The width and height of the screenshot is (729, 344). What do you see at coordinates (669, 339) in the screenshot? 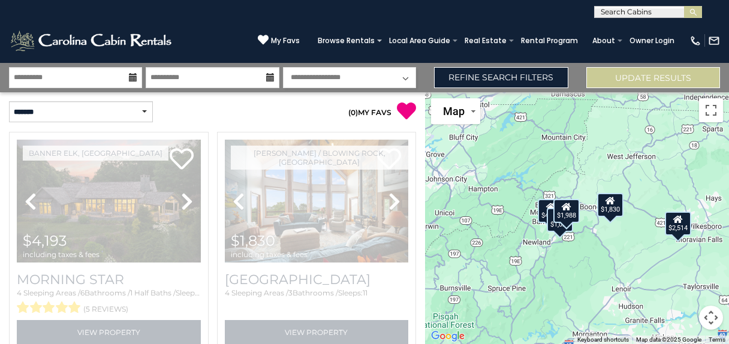
I see `span: Map data ©2025 Google` at bounding box center [669, 339].